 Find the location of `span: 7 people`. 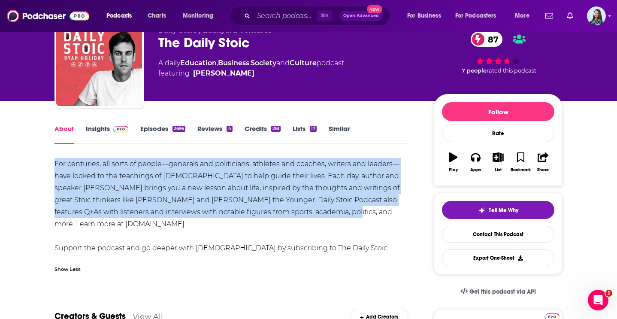

span: 7 people is located at coordinates (474, 70).